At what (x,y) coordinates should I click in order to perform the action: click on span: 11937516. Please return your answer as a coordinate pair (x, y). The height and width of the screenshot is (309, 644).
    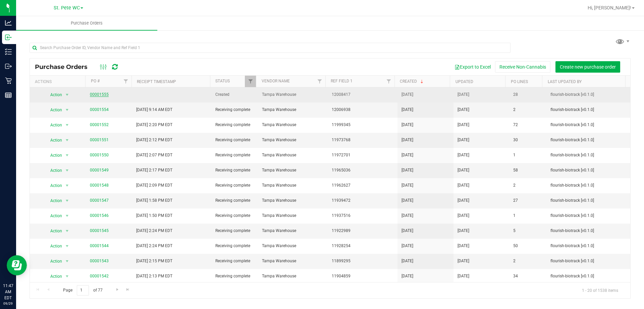
    Looking at the image, I should click on (363, 215).